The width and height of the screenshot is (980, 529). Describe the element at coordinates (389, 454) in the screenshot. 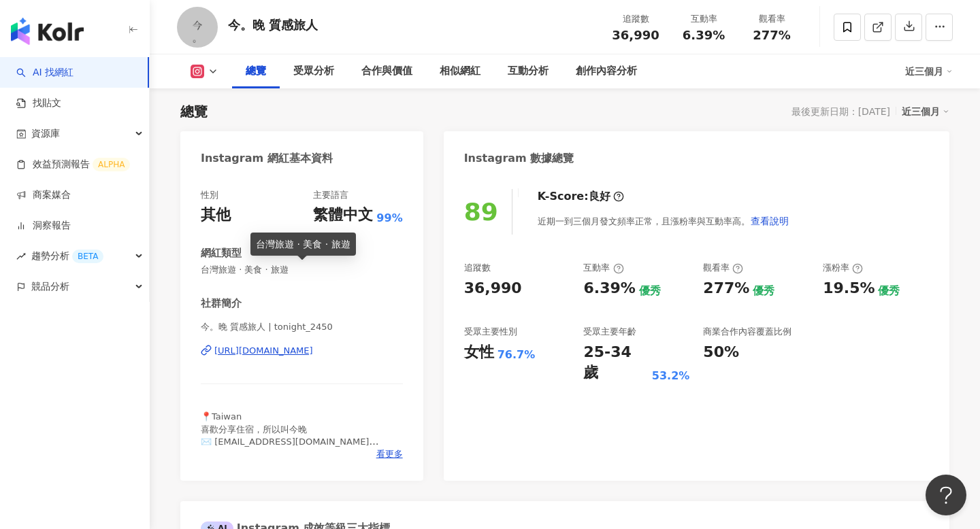

I see `span: 看更多` at that location.